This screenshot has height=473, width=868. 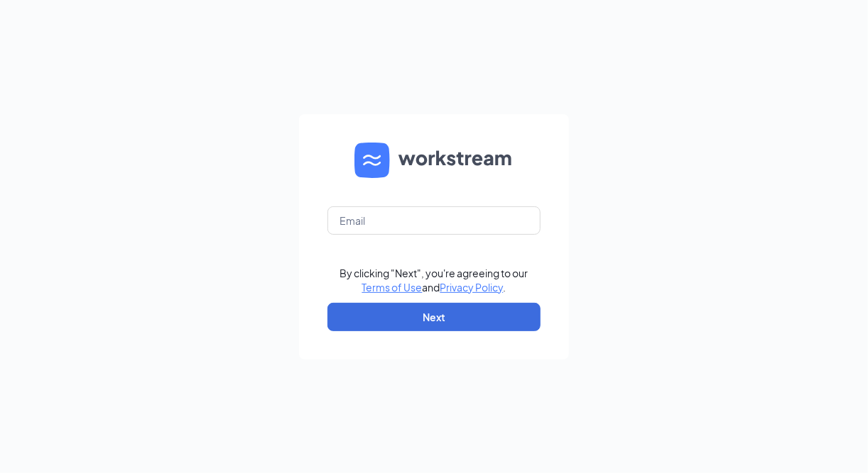 I want to click on input: Email, so click(x=434, y=220).